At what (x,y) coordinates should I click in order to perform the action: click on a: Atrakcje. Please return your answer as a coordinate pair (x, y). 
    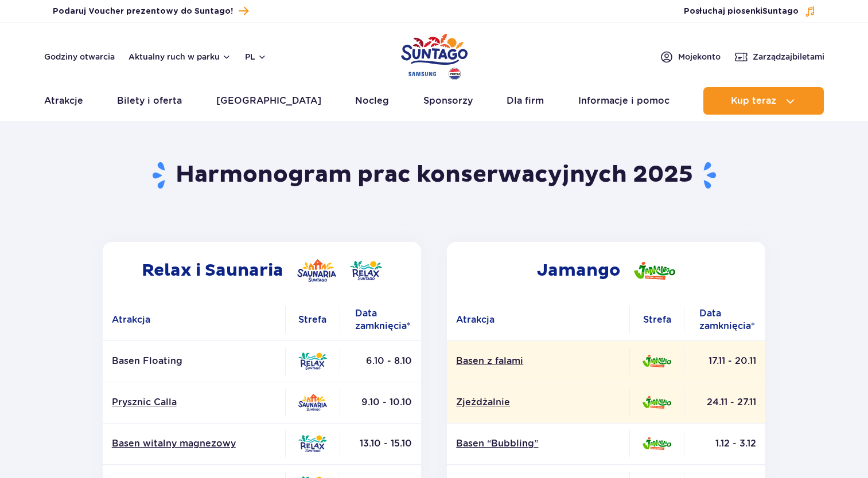
    Looking at the image, I should click on (63, 101).